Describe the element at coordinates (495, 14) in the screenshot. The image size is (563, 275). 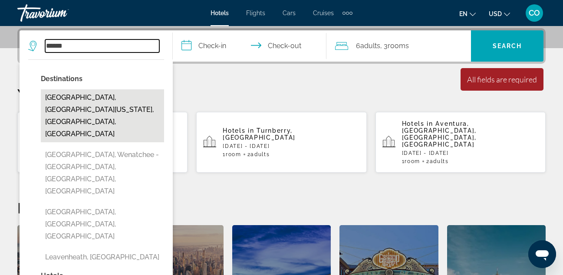
I see `span: USD` at that location.